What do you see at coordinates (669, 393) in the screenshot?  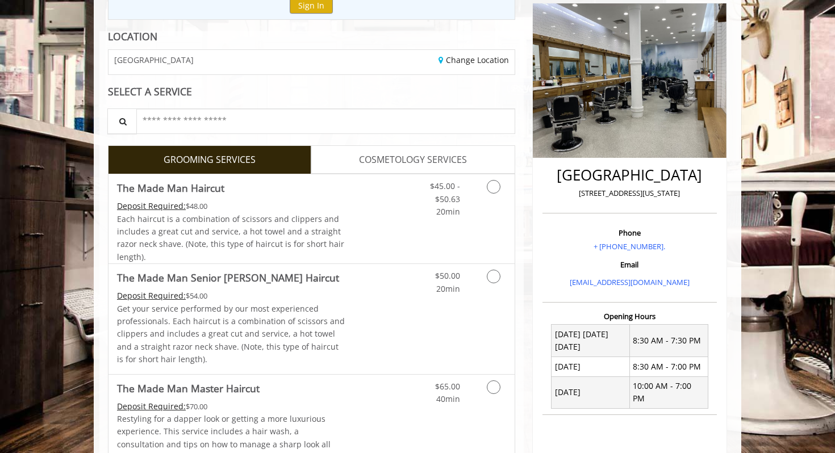 I see `td: 10:00 AM - 7:00 PM` at bounding box center [669, 393].